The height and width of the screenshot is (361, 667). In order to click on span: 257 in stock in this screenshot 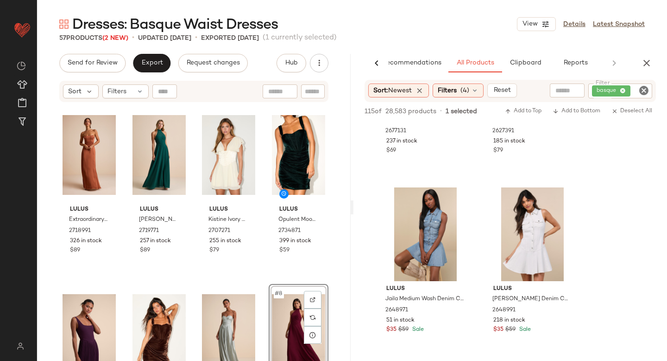, I will do `click(155, 241)`.